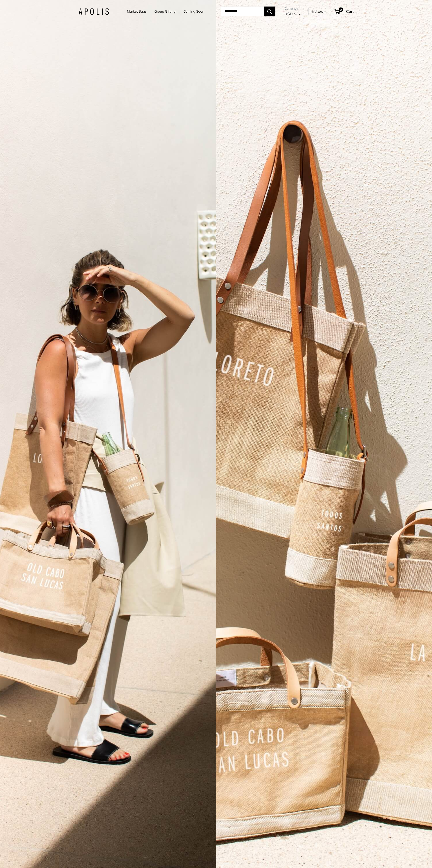 The width and height of the screenshot is (432, 868). What do you see at coordinates (344, 11) in the screenshot?
I see `a: 0 Cart` at bounding box center [344, 11].